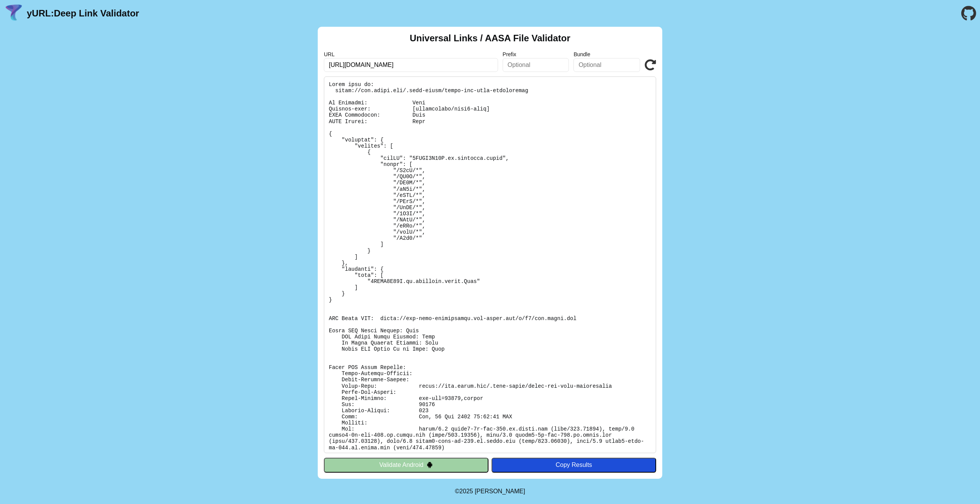  Describe the element at coordinates (574, 466) in the screenshot. I see `div: Copy Results` at that location.